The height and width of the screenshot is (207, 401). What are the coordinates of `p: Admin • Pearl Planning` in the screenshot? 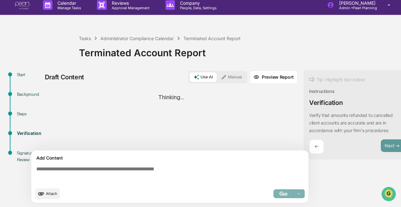 It's located at (356, 8).